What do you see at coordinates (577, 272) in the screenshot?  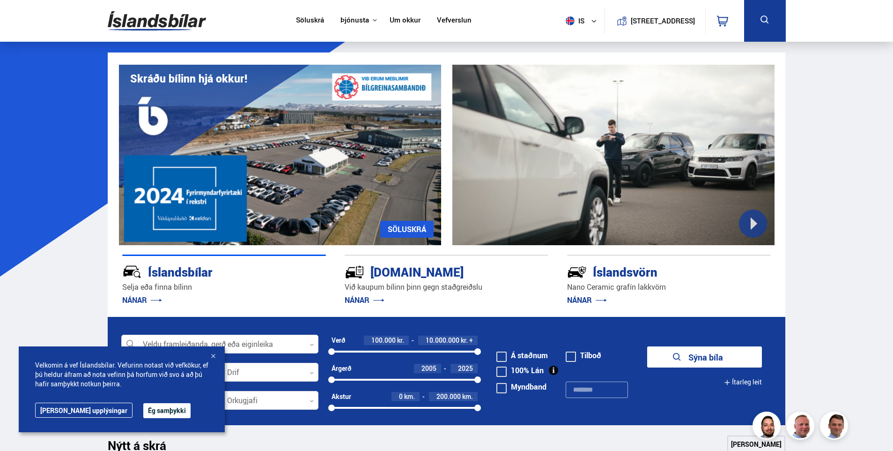 I see `img: -Svtn6bYgwAsiwNX.svg` at bounding box center [577, 272].